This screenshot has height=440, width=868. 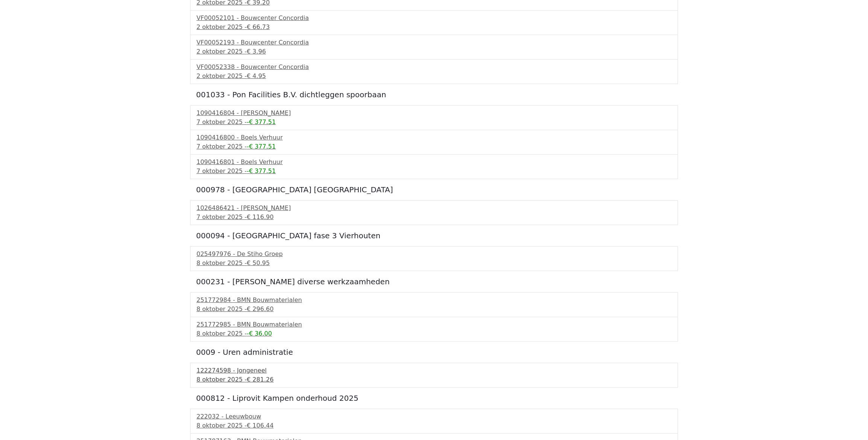 What do you see at coordinates (260, 379) in the screenshot?
I see `span: € 281.26` at bounding box center [260, 379].